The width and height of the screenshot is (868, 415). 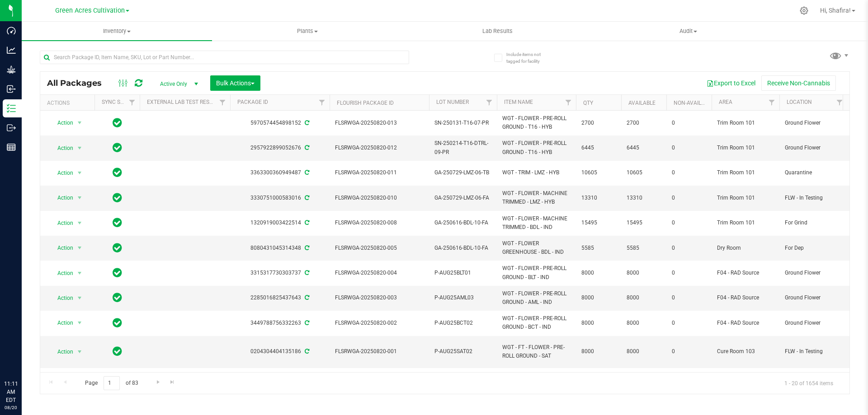 What do you see at coordinates (11, 70) in the screenshot?
I see `inline-svg: Grow` at bounding box center [11, 70].